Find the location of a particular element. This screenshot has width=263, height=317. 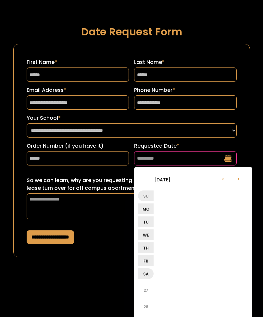

li: Th is located at coordinates (146, 248).